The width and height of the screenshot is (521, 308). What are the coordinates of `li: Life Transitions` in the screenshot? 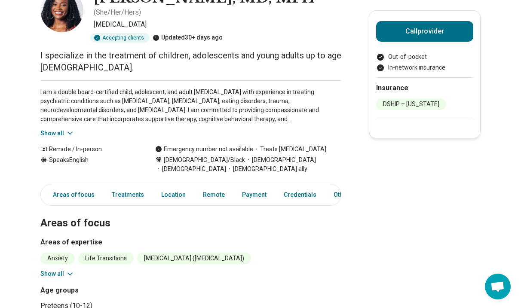 It's located at (106, 259).